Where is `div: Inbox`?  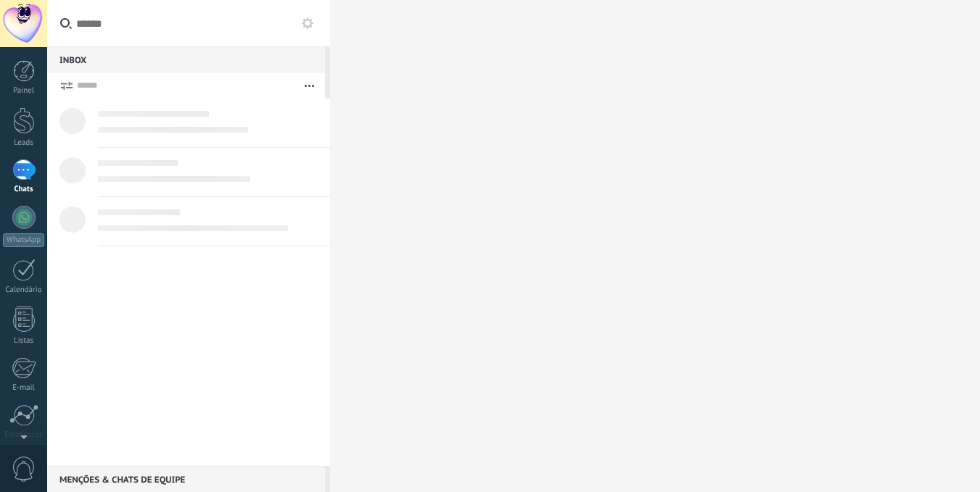
div: Inbox is located at coordinates (186, 60).